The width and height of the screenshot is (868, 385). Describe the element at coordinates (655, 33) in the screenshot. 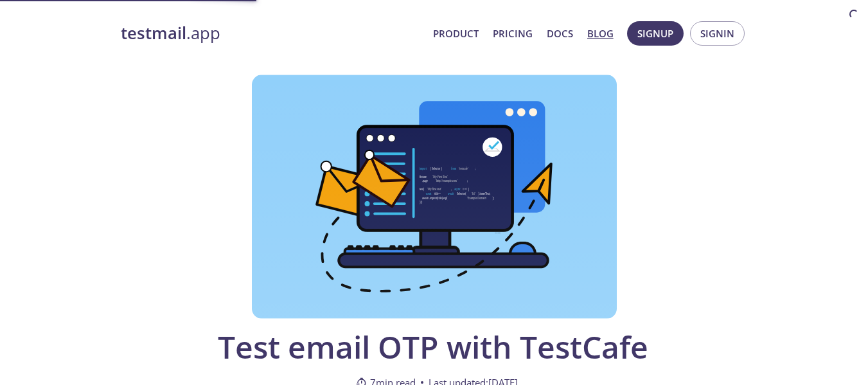

I see `span: Signup` at that location.